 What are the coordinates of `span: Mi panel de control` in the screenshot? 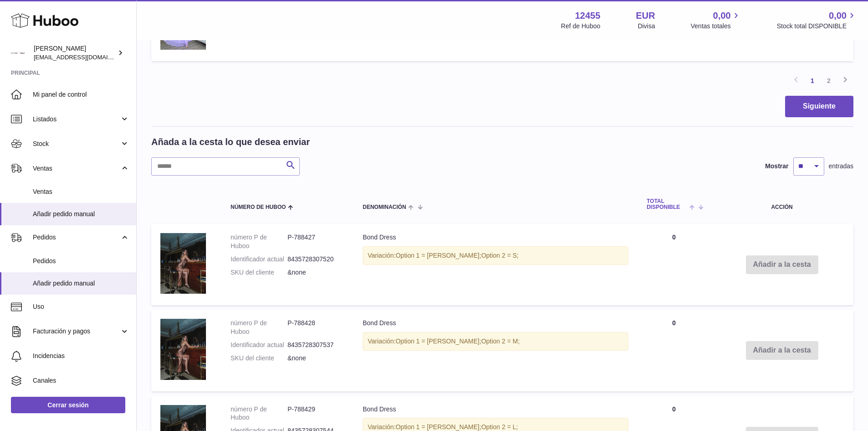 It's located at (81, 94).